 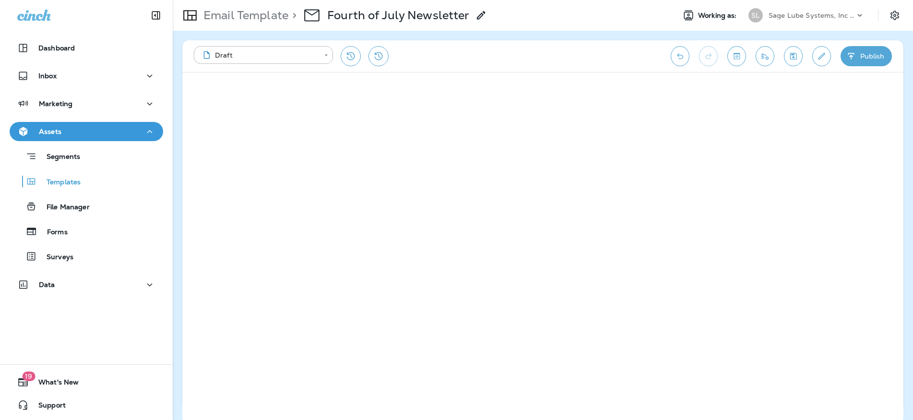 What do you see at coordinates (86, 76) in the screenshot?
I see `button: Inbox` at bounding box center [86, 76].